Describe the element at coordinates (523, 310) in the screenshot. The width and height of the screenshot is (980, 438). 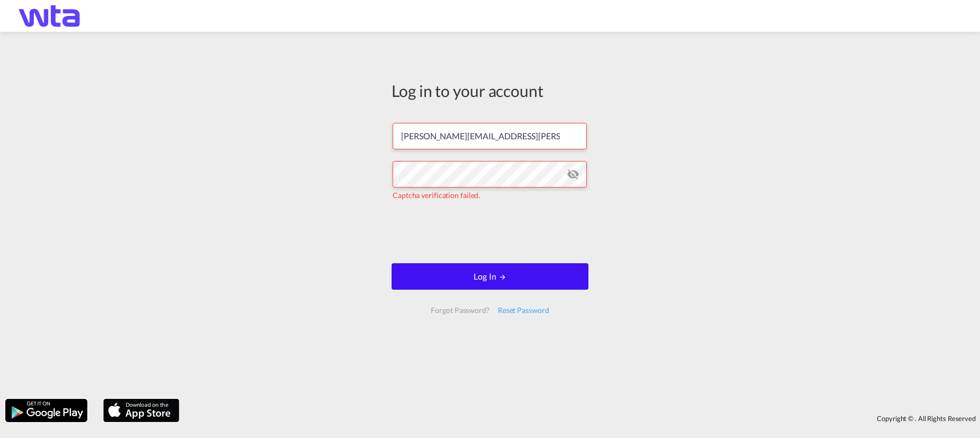
I see `div: Reset Password` at that location.